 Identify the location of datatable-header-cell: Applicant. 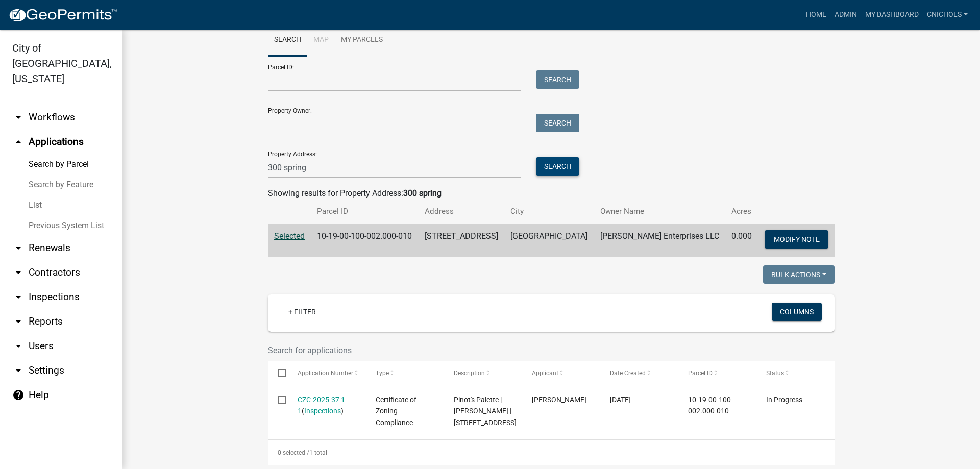
(561, 373).